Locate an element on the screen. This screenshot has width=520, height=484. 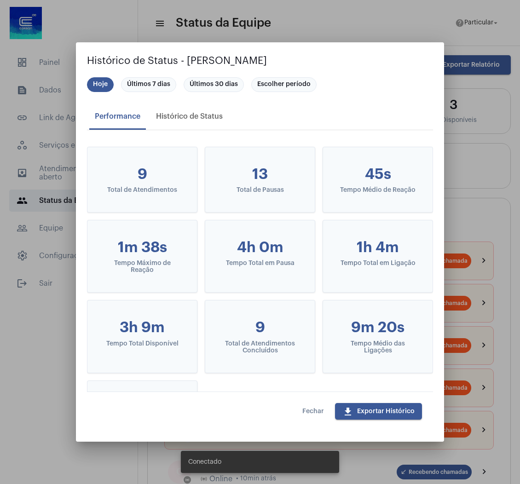
div: Performance is located at coordinates (117, 116).